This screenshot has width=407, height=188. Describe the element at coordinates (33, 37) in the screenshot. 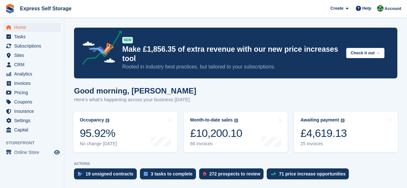

I see `span: Tasks` at that location.